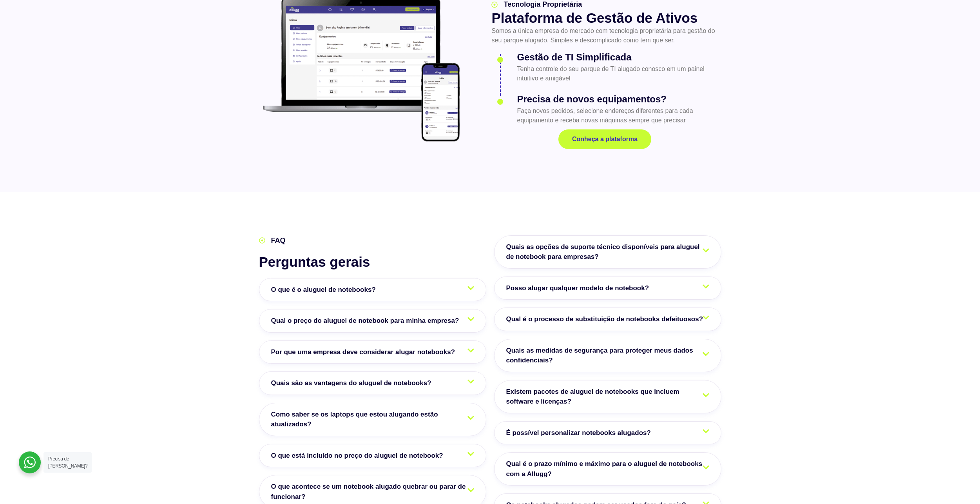  Describe the element at coordinates (608, 251) in the screenshot. I see `a: Quais as opções de suporte técnico disponíveis para aluguel de notebook para empresas?` at that location.